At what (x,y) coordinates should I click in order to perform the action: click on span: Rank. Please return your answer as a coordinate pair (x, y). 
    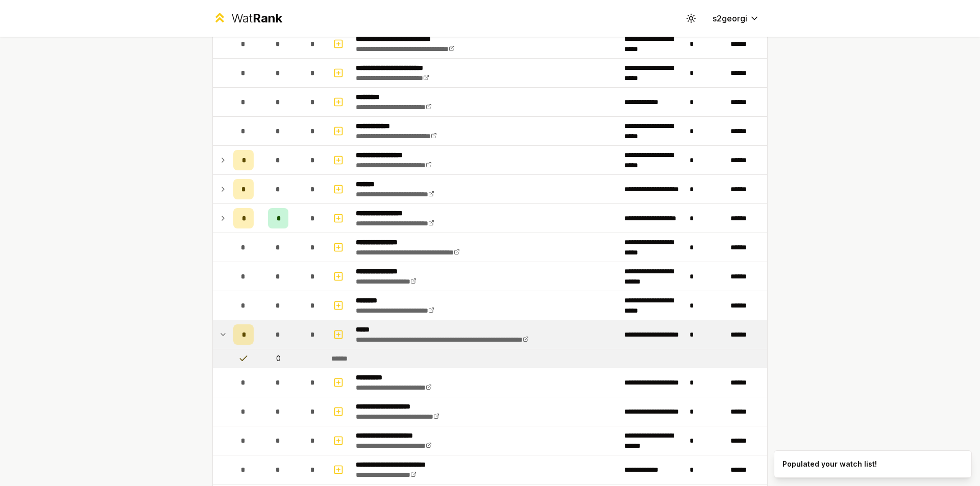
    Looking at the image, I should click on (267, 18).